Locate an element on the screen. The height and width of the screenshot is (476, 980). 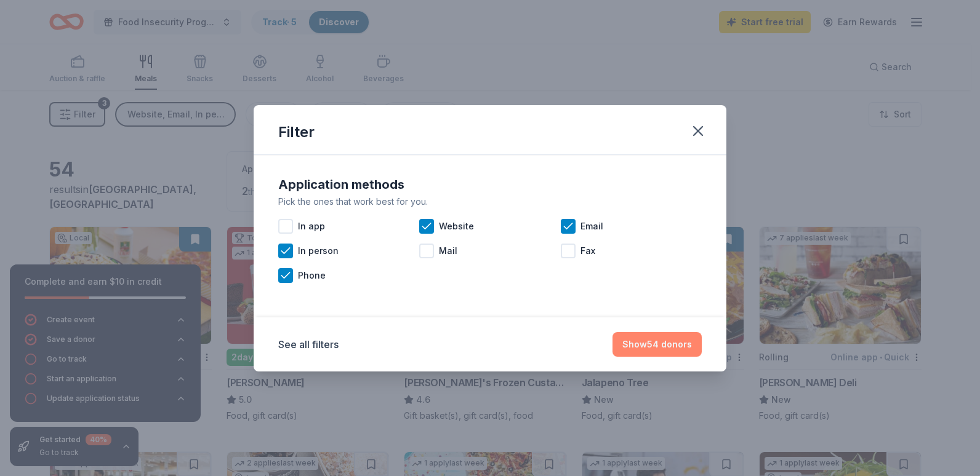
button: Show54 donors is located at coordinates (657, 344).